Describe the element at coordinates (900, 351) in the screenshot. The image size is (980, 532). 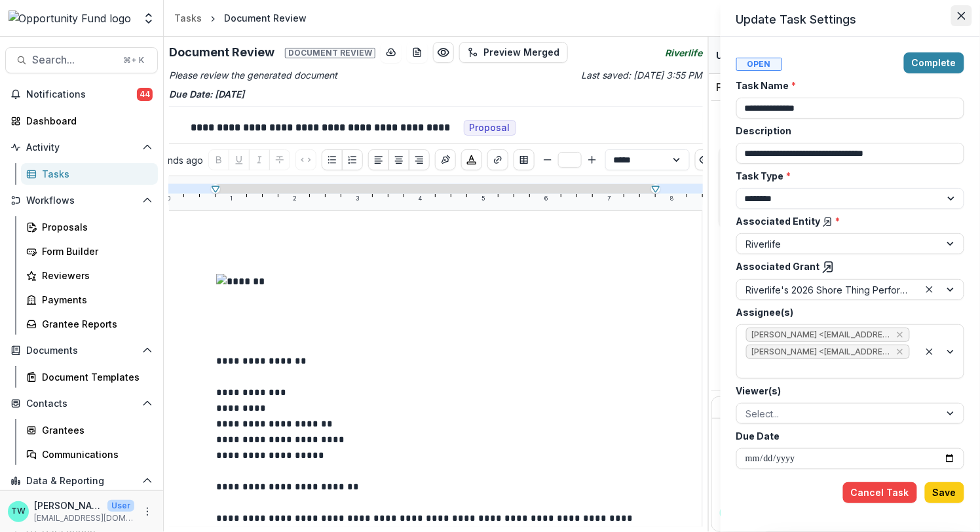
I see `div: Remove Jake Goodman <jgoodman@theopportunityfund.org> (jgoodman@theopportunityfund.org)` at that location.